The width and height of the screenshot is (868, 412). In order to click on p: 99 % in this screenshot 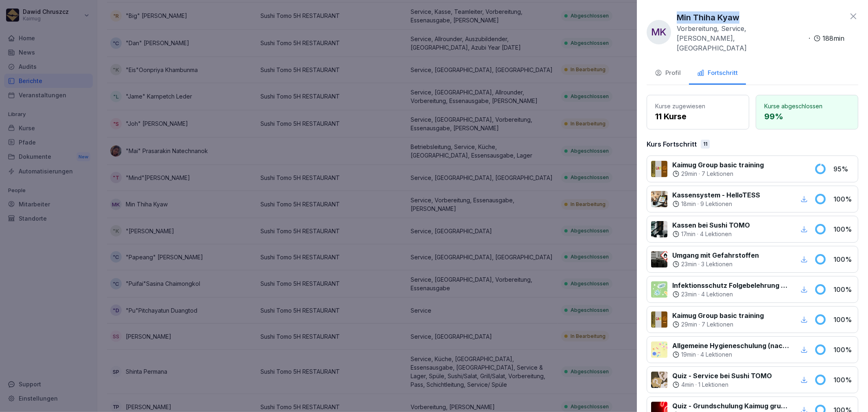, I will do `click(807, 116)`.